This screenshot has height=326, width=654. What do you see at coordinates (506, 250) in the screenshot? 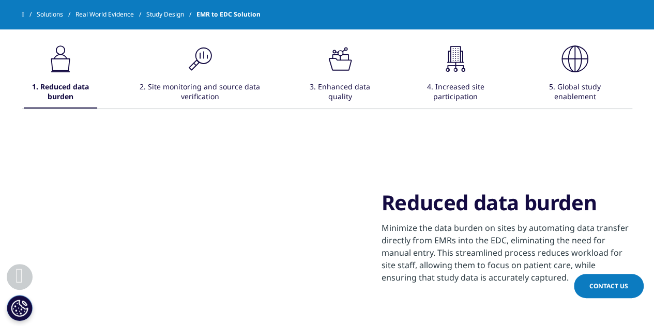
I see `div: Minimize the data burden on sites by automating data transfer directly from EMRs into the EDC, el...` at bounding box center [506, 250].